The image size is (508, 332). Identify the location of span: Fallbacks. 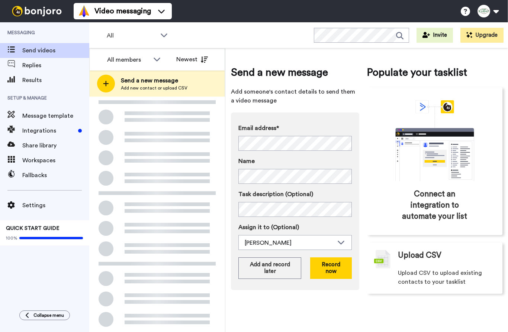
(56, 176).